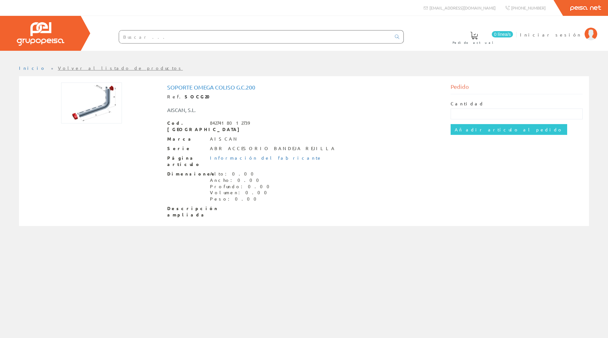 The height and width of the screenshot is (338, 608). Describe the element at coordinates (92, 103) in the screenshot. I see `img: Foto artículo SOPORTE OMEGA COLISO G.C.200 (192x129.42857142857)` at that location.